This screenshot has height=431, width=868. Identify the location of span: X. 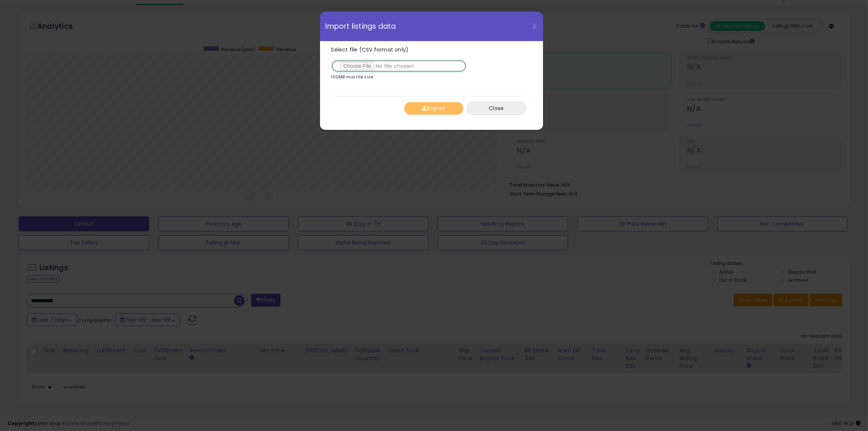
(535, 26).